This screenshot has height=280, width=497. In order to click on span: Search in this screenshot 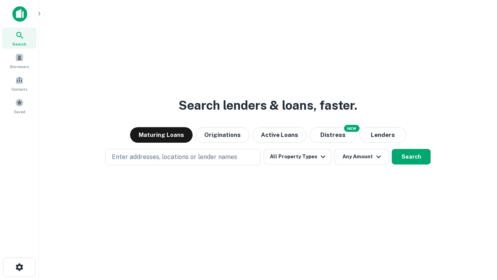, I will do `click(19, 44)`.